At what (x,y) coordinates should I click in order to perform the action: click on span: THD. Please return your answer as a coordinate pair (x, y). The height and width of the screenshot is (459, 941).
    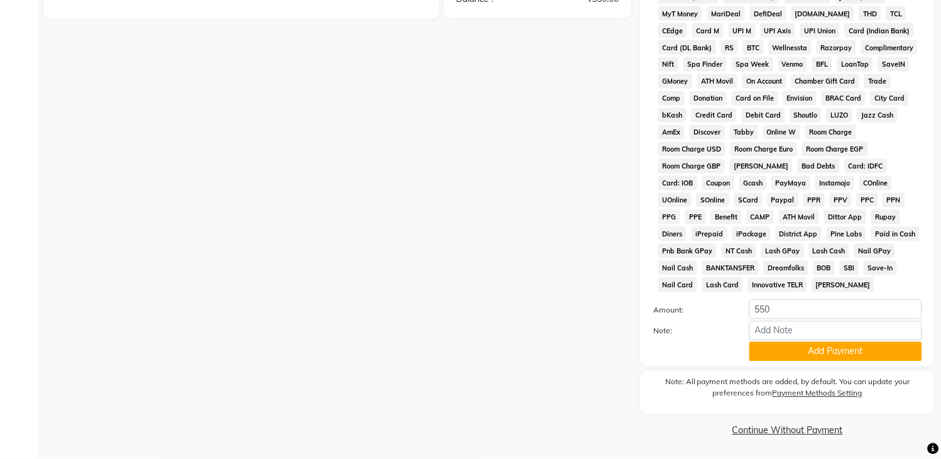
    Looking at the image, I should click on (870, 13).